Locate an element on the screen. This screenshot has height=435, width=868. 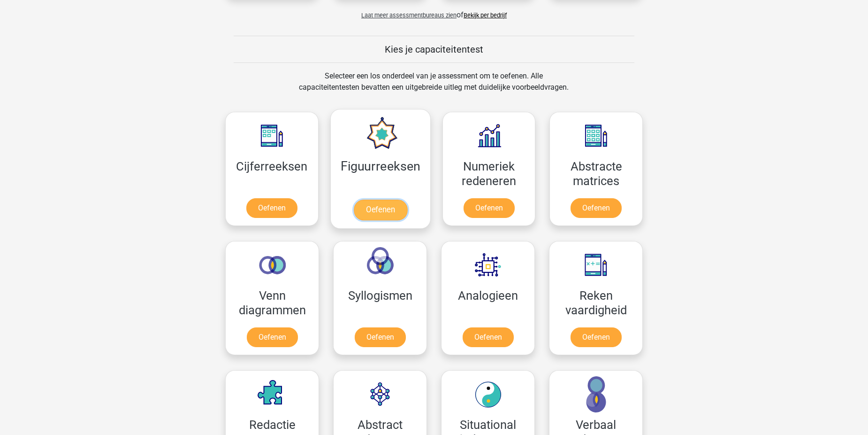
span: Laat meer assessmentbureaus zien is located at coordinates (408, 15).